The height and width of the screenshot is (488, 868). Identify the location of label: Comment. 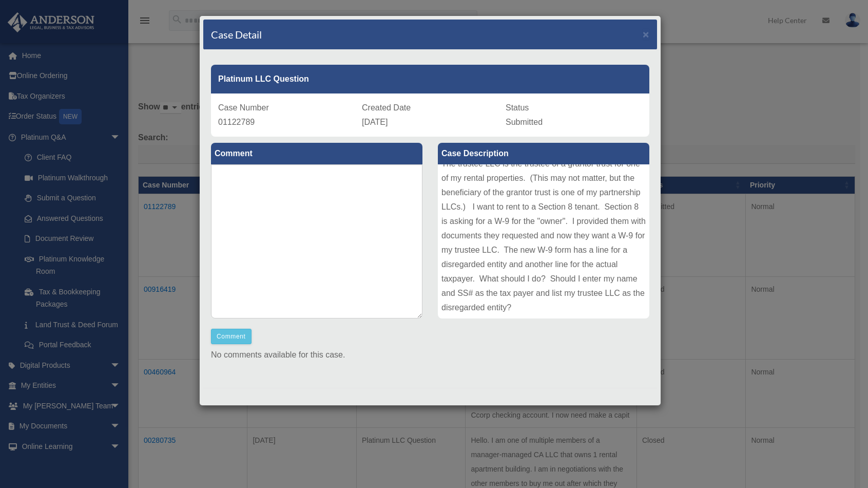
(317, 154).